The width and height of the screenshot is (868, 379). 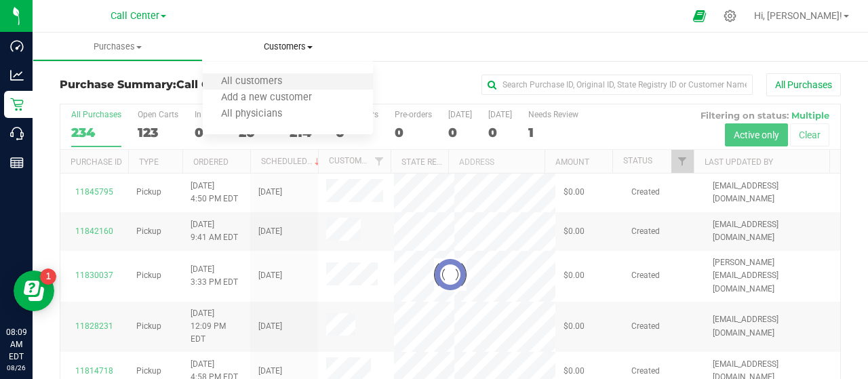 I want to click on span: All customers, so click(x=252, y=81).